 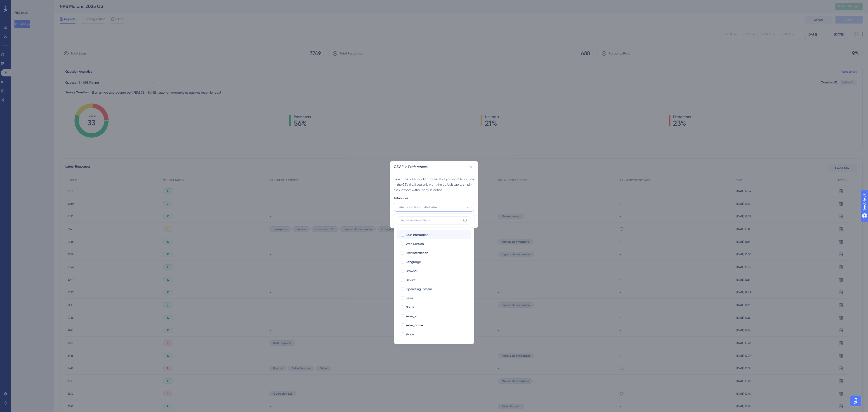 I want to click on span: Select additional attributes, so click(x=418, y=207).